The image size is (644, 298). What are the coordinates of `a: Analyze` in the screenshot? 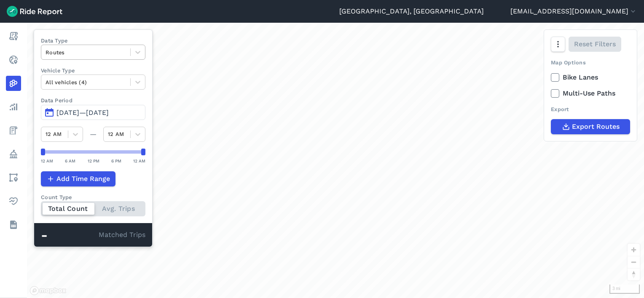 It's located at (13, 107).